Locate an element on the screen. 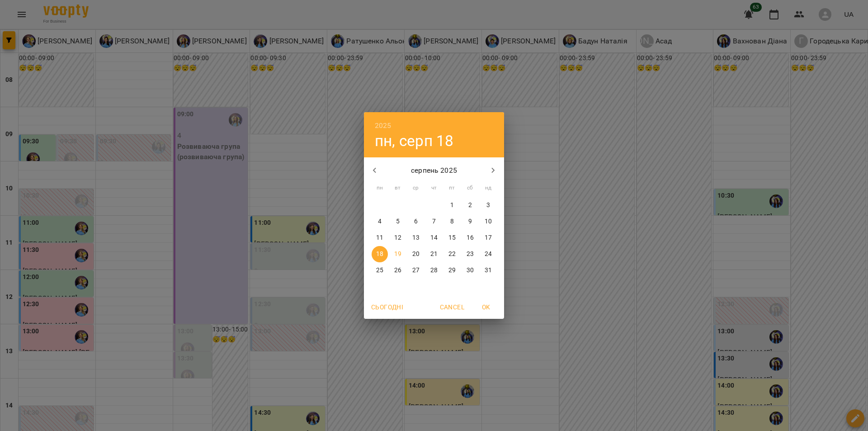 This screenshot has height=431, width=868. button: 10 is located at coordinates (489, 221).